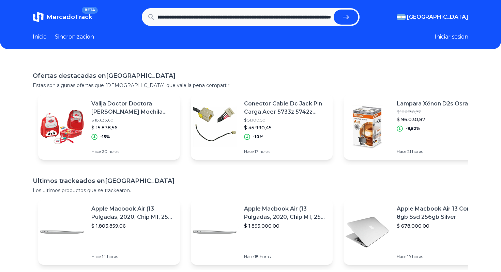 This screenshot has width=501, height=272. What do you see at coordinates (414, 127) in the screenshot?
I see `a: Featured imageLampara Xénon D2s Osram$ 106.130,87$ 96.030,87-9,52%Hace 21 horas` at bounding box center [414, 127].